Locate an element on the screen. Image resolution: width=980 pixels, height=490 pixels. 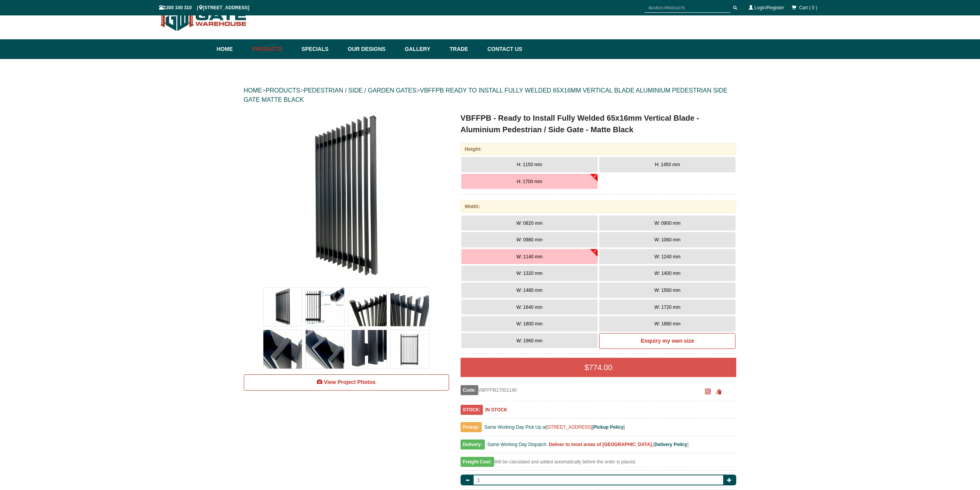
span: Delivery: is located at coordinates (472, 445).